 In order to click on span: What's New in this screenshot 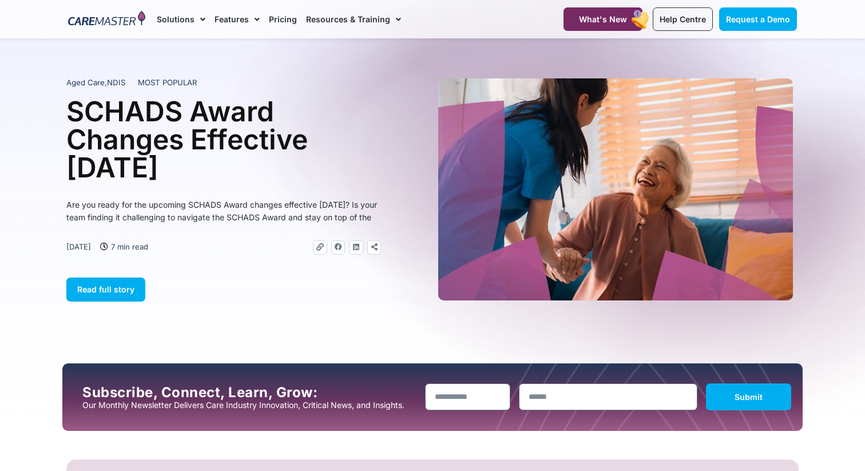, I will do `click(603, 19)`.